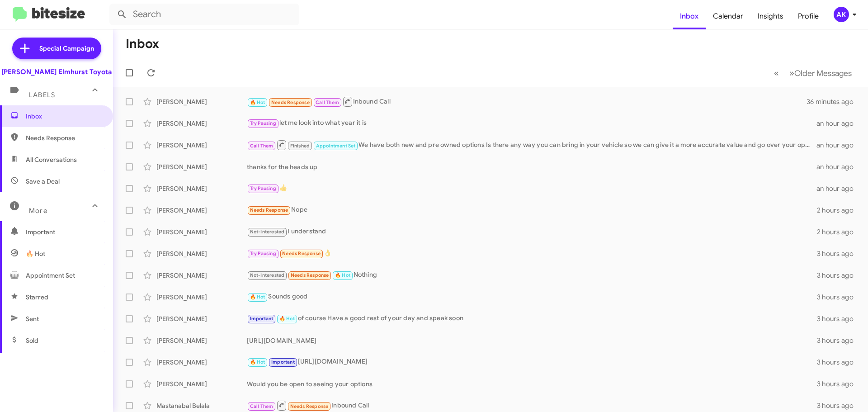  What do you see at coordinates (42, 95) in the screenshot?
I see `span: Labels` at bounding box center [42, 95].